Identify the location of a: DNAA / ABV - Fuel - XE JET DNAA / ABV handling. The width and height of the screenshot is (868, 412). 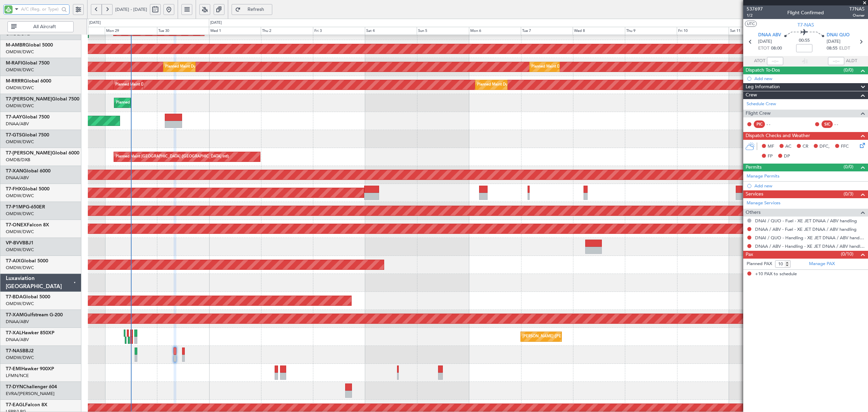
(806, 229).